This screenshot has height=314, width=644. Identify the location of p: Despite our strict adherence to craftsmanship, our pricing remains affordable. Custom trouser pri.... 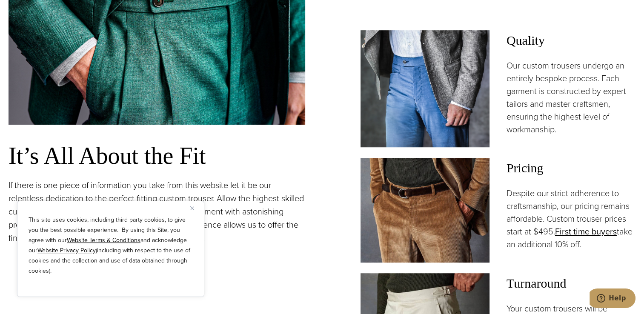
(571, 219).